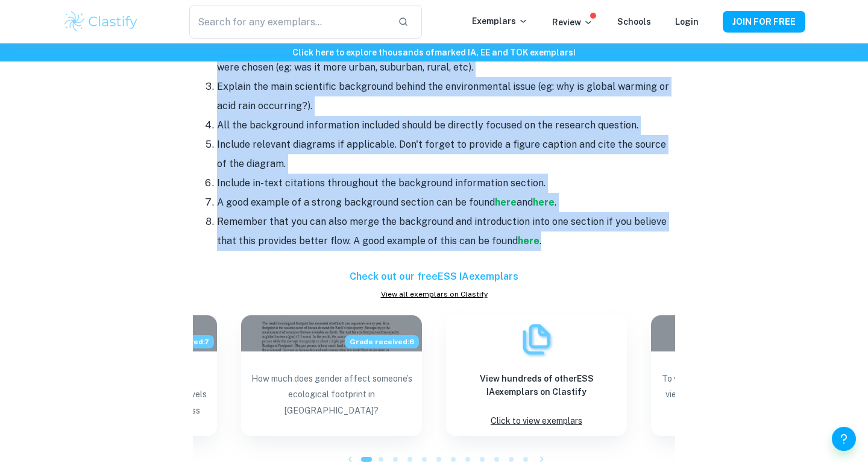 This screenshot has height=469, width=868. Describe the element at coordinates (687, 21) in the screenshot. I see `a: Login` at that location.